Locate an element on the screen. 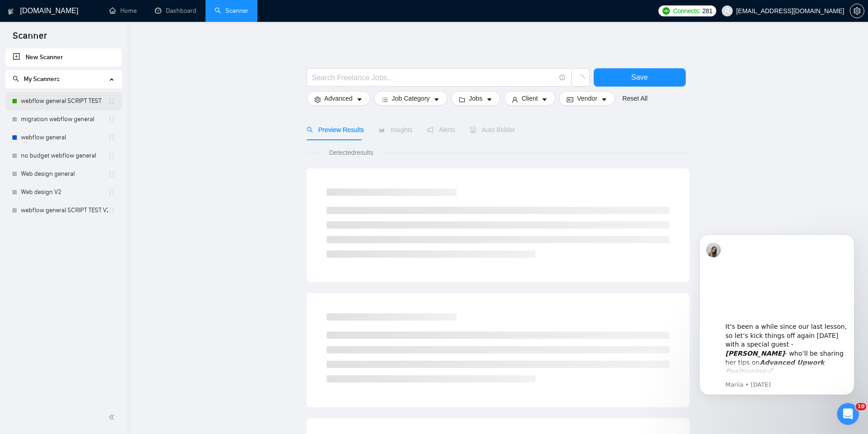 The height and width of the screenshot is (434, 868). span: Auto Bidder is located at coordinates (492, 130).